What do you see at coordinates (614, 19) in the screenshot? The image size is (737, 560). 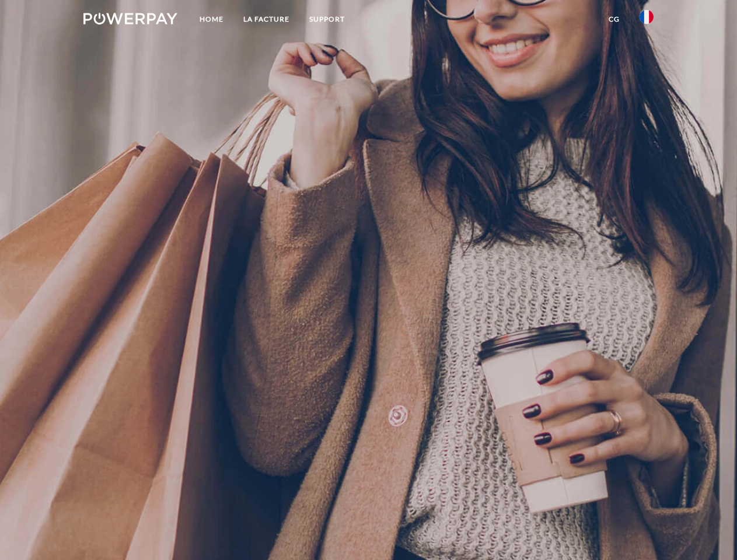 I see `a: CG` at bounding box center [614, 19].